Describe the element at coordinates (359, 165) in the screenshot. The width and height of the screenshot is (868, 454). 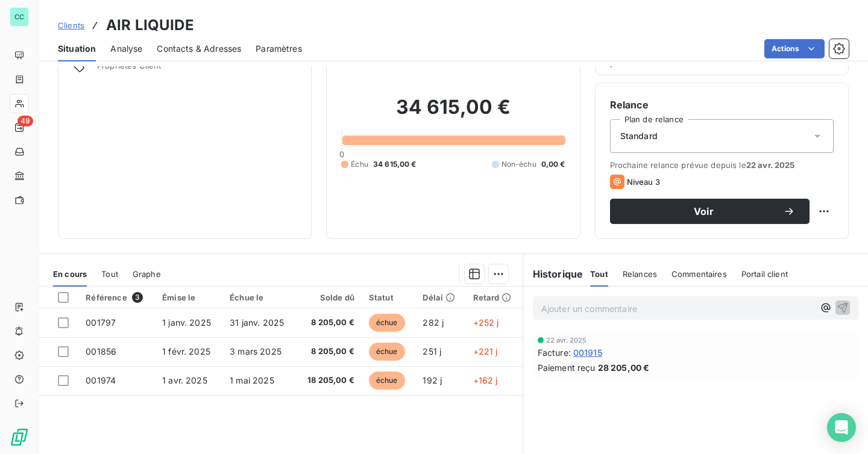
I see `span: Échu` at that location.